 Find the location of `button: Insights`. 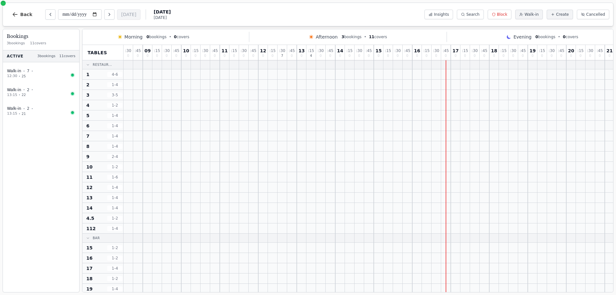

button: Insights is located at coordinates (439, 14).